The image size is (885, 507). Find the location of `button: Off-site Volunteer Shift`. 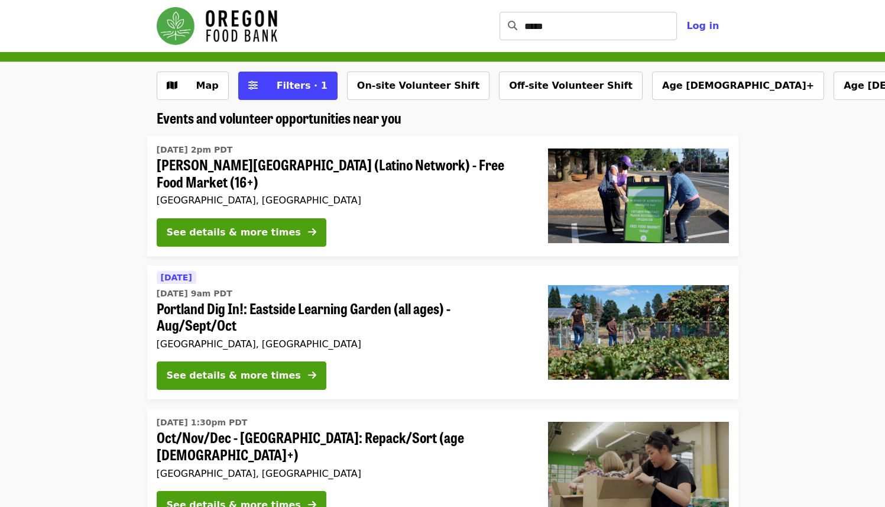

button: Off-site Volunteer Shift is located at coordinates (570, 86).